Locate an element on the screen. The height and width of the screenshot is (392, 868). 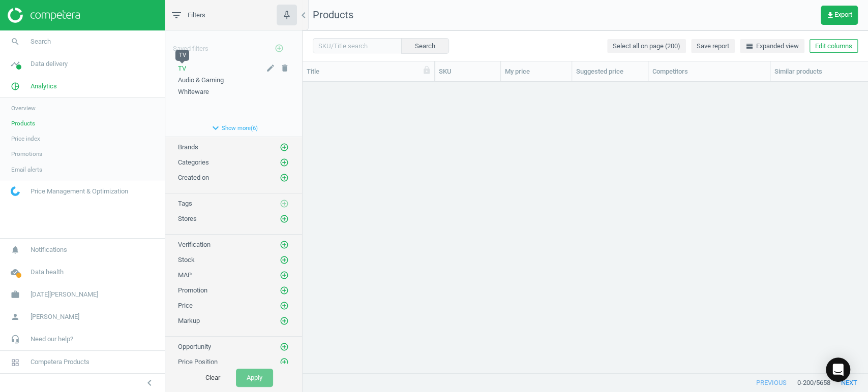
span: Overview is located at coordinates (23, 108).